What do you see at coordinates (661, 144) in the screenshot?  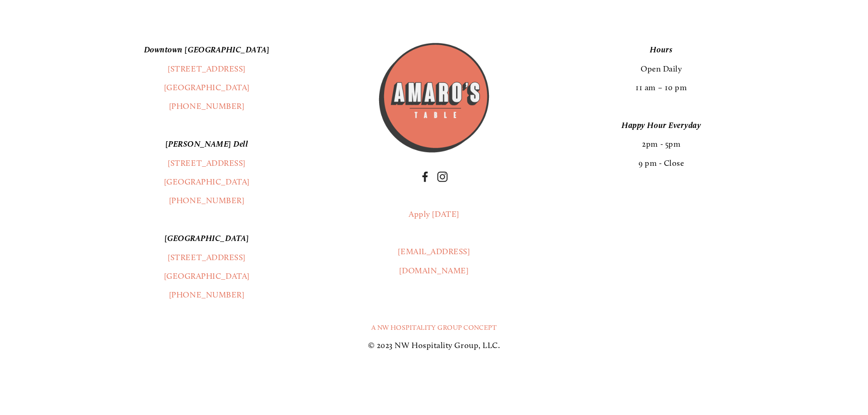 I see `p: 2pm - 5pm 9 pm - Close` at bounding box center [661, 144].